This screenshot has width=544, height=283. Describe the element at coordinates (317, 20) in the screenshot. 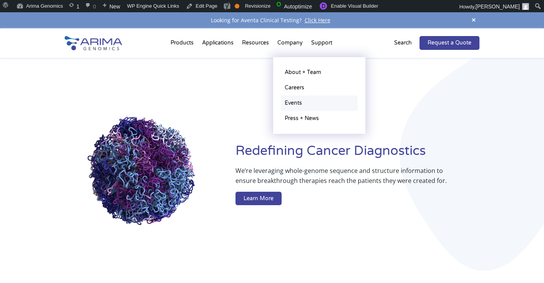

I see `a: Click Here` at that location.